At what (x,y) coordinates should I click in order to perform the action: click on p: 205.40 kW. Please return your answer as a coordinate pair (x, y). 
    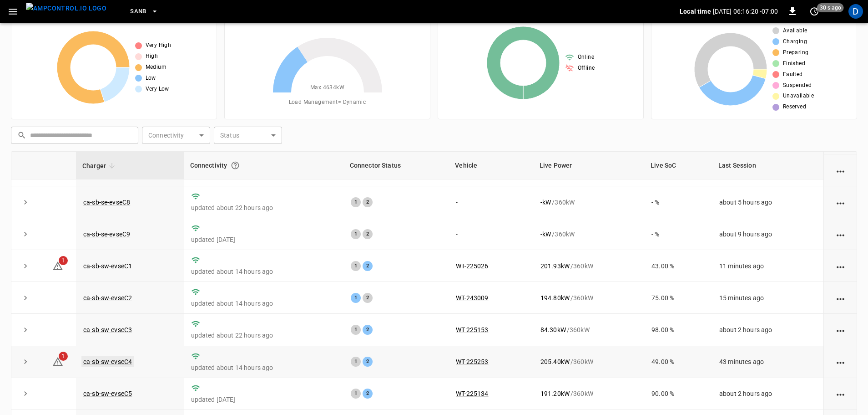
    Looking at the image, I should click on (554, 362).